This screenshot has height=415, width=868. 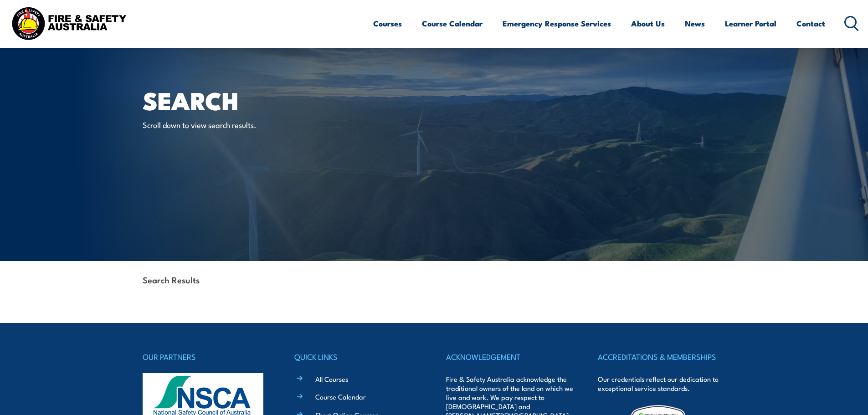 What do you see at coordinates (695, 23) in the screenshot?
I see `a: News` at bounding box center [695, 23].